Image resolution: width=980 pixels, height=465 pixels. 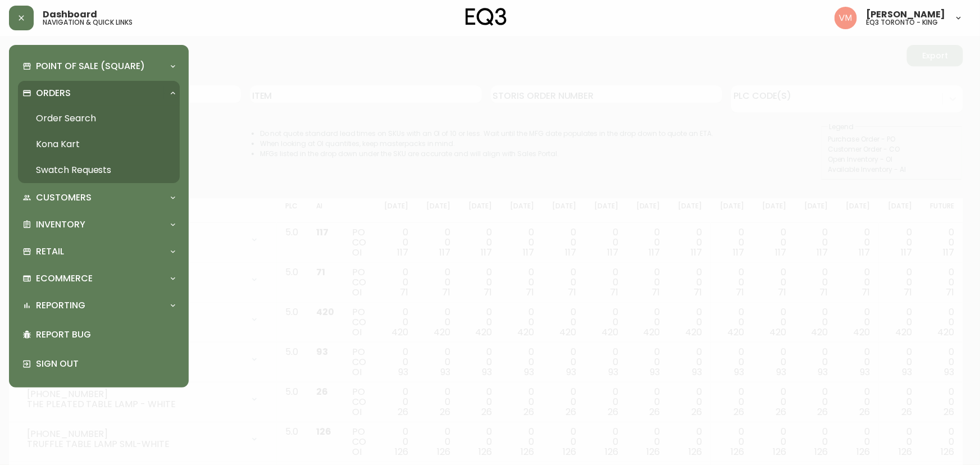 What do you see at coordinates (61, 225) in the screenshot?
I see `p: Inventory` at bounding box center [61, 225].